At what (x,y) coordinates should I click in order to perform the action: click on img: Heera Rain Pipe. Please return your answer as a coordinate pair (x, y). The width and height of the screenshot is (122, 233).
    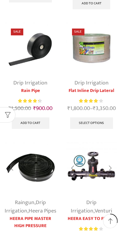
    Looking at the image, I should click on (30, 48).